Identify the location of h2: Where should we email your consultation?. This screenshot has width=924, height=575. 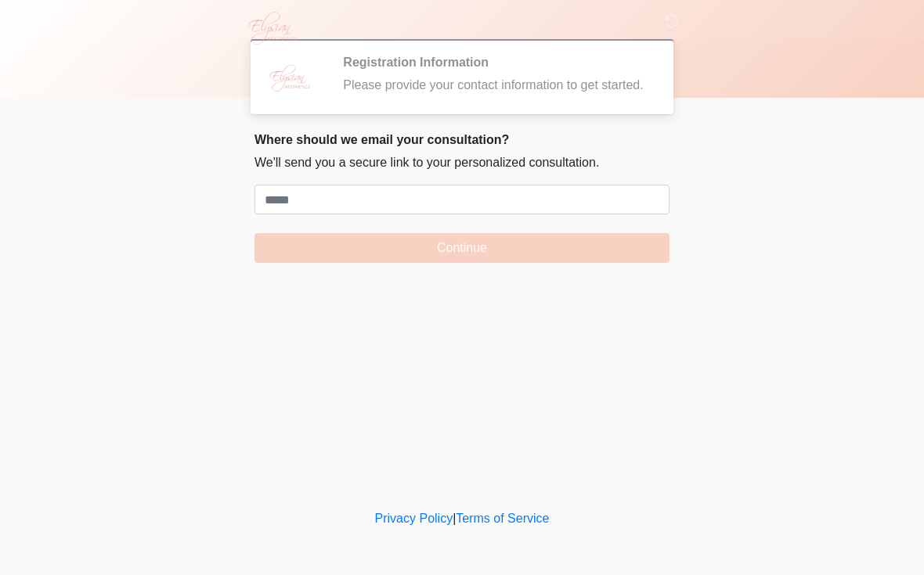
(462, 139).